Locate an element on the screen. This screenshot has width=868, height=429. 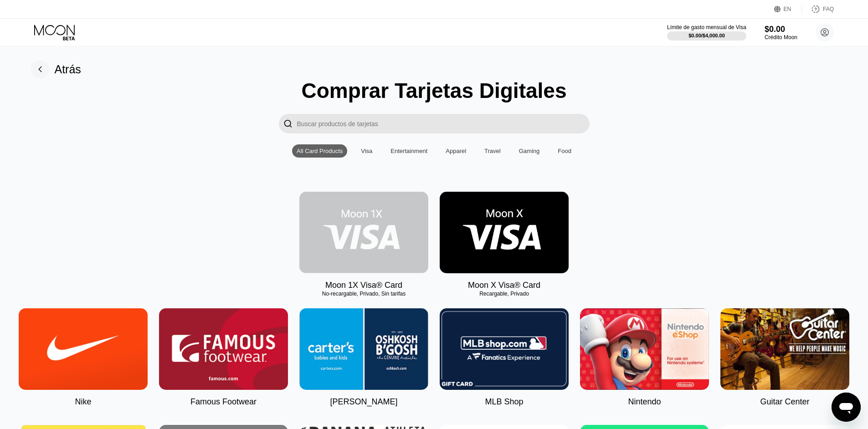
div: Moon X Visa® Card is located at coordinates (504, 285).